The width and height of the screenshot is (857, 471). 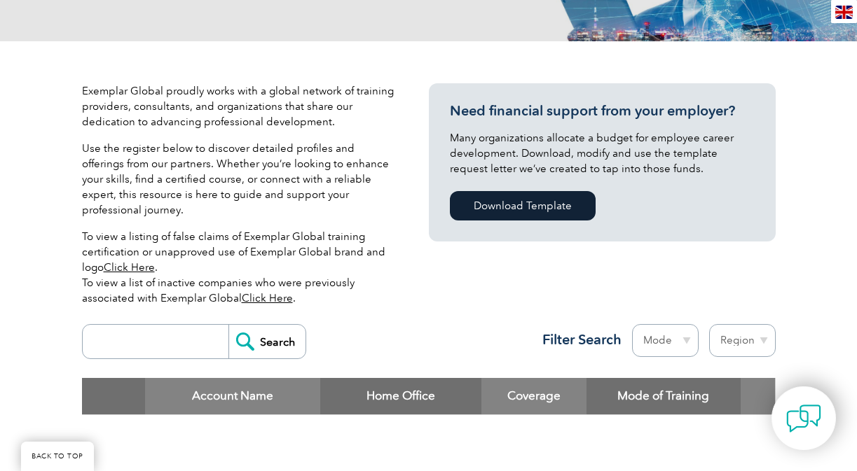 What do you see at coordinates (663, 396) in the screenshot?
I see `th: Mode of Training: activate to sort column ascending` at bounding box center [663, 396].